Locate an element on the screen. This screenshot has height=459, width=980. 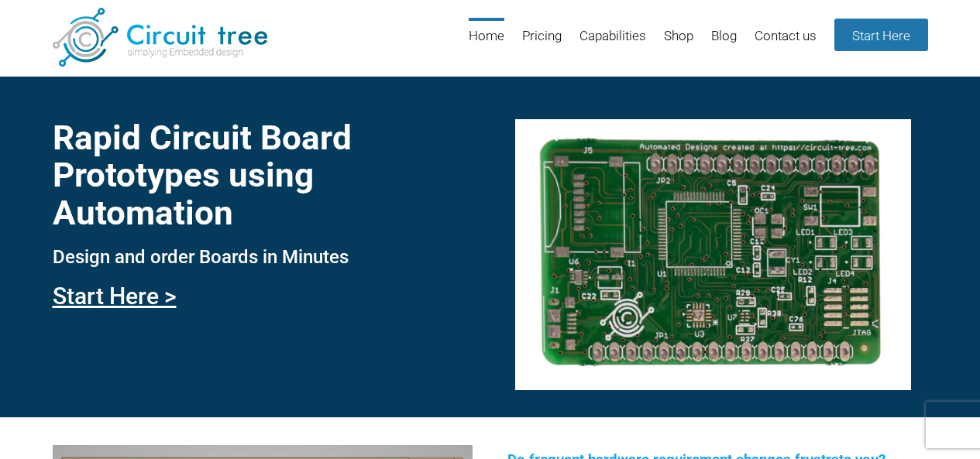
a: Start Here > is located at coordinates (115, 296).